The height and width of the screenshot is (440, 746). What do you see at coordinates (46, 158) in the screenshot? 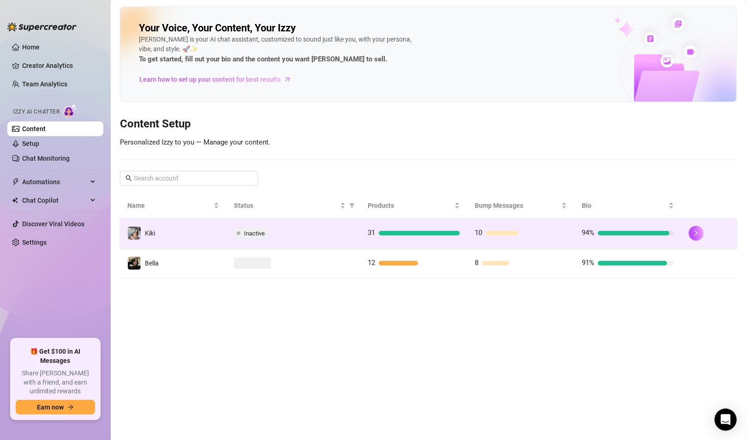
I see `a: Chat Monitoring` at bounding box center [46, 158].